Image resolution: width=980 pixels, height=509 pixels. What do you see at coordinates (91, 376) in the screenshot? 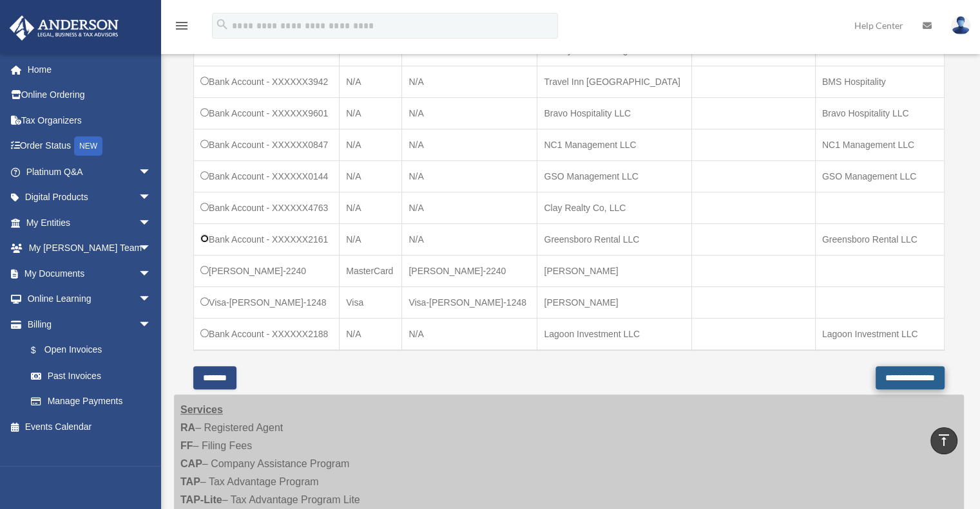
I see `a: Past Invoices` at bounding box center [91, 376].